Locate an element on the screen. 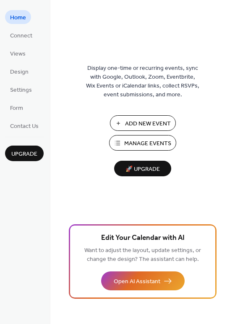 This screenshot has width=235, height=324. span: Open AI Assistant is located at coordinates (137, 281).